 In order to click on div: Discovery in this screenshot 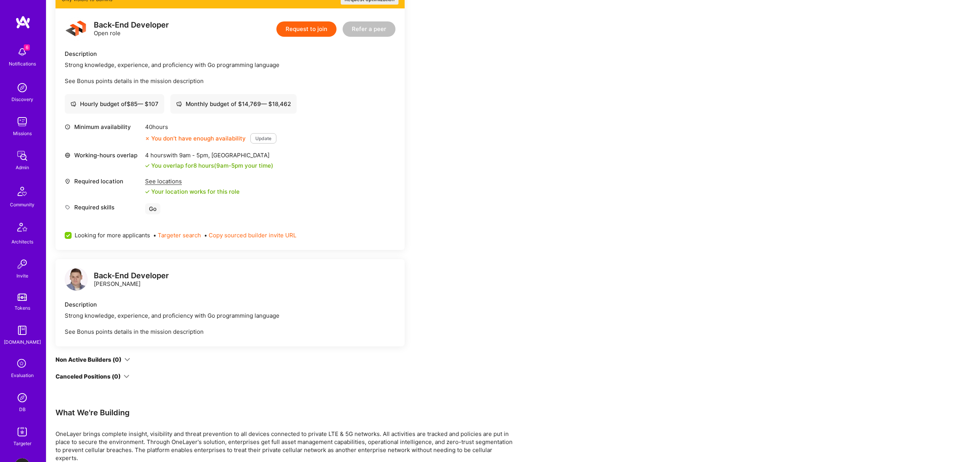, I will do `click(22, 99)`.